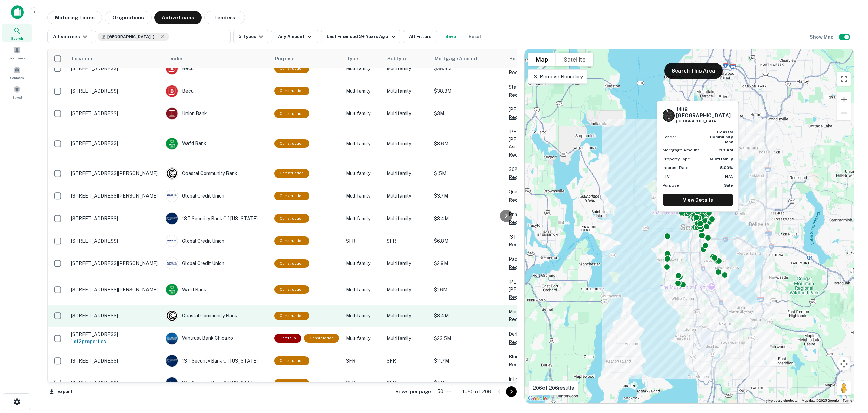 Image resolution: width=868 pixels, height=413 pixels. What do you see at coordinates (574, 59) in the screenshot?
I see `button: Show satellite imagery` at bounding box center [574, 59].